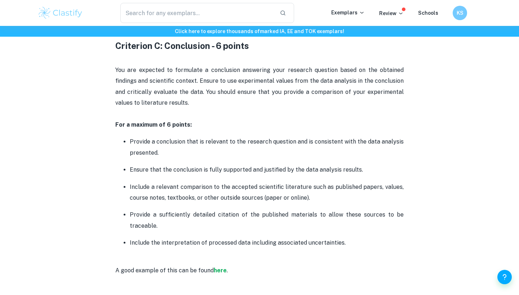  Describe the element at coordinates (504, 277) in the screenshot. I see `button: Help and Feedback` at that location.